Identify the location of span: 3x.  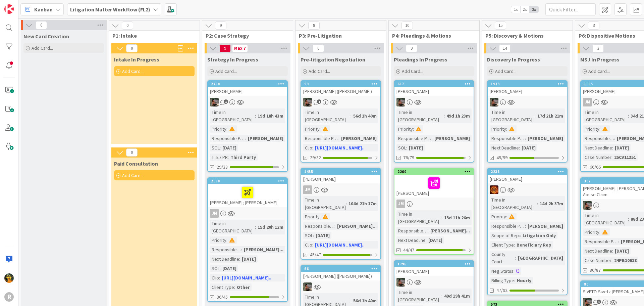
(534, 9).